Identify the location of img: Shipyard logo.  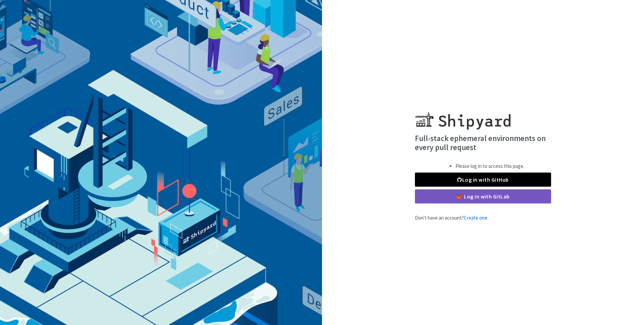
(463, 117).